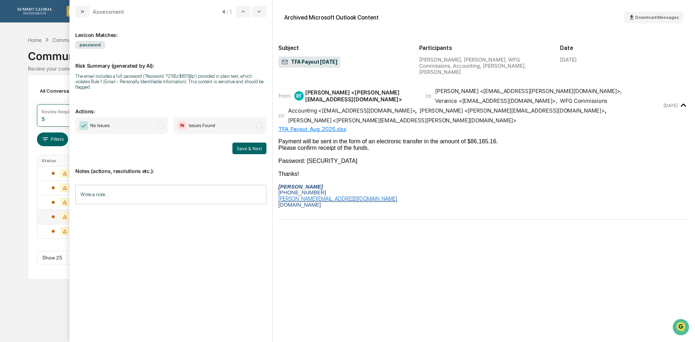  What do you see at coordinates (484, 129) in the screenshot?
I see `div: TFA_Payout_Aug_2025.xlsx` at bounding box center [484, 129].